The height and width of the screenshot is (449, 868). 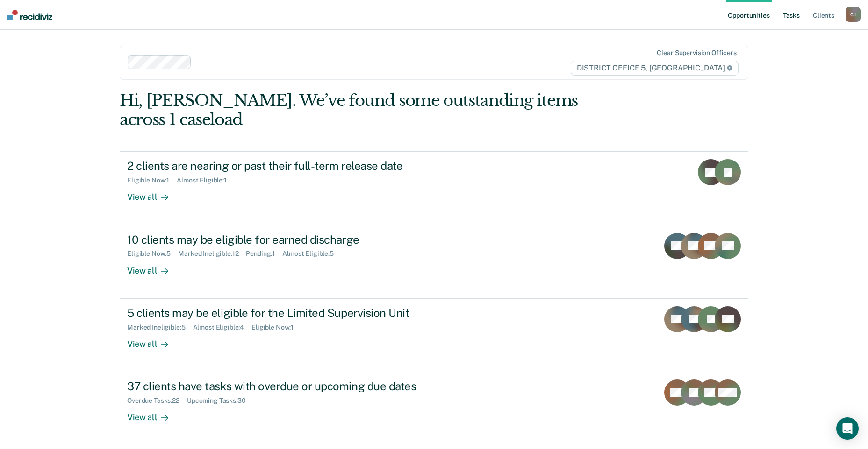 What do you see at coordinates (222, 327) in the screenshot?
I see `div: Almost Eligible : 4` at bounding box center [222, 327].